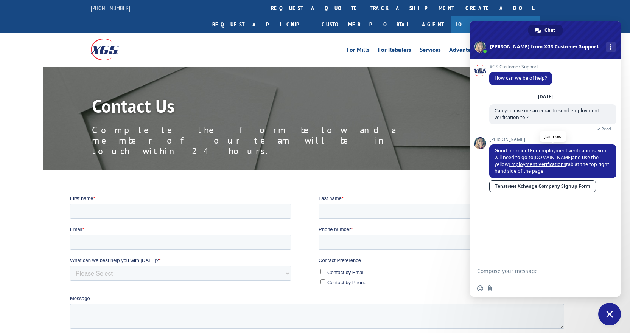  What do you see at coordinates (276, 78) in the screenshot?
I see `span: Contact by Email` at bounding box center [276, 78].